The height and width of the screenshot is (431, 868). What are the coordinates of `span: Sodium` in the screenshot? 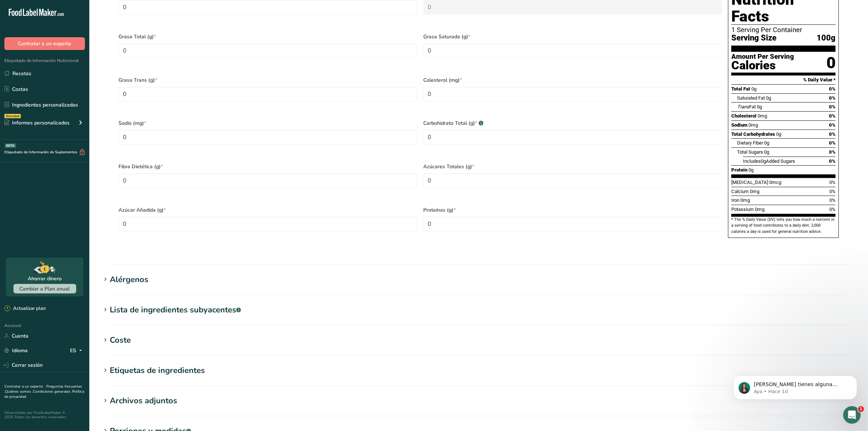 It's located at (739, 124).